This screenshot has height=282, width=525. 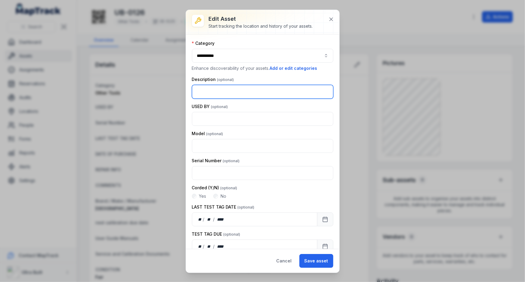 I want to click on button: Add or edit categories, so click(x=294, y=68).